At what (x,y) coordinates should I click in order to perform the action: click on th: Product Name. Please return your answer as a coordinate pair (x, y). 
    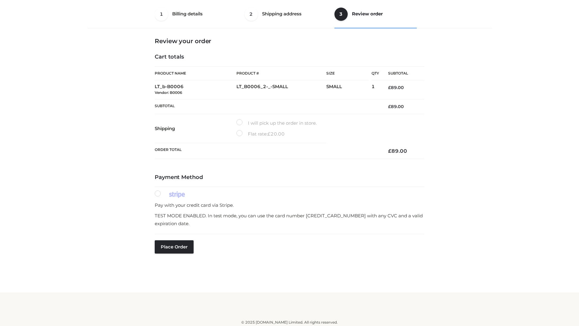
    Looking at the image, I should click on (195, 73).